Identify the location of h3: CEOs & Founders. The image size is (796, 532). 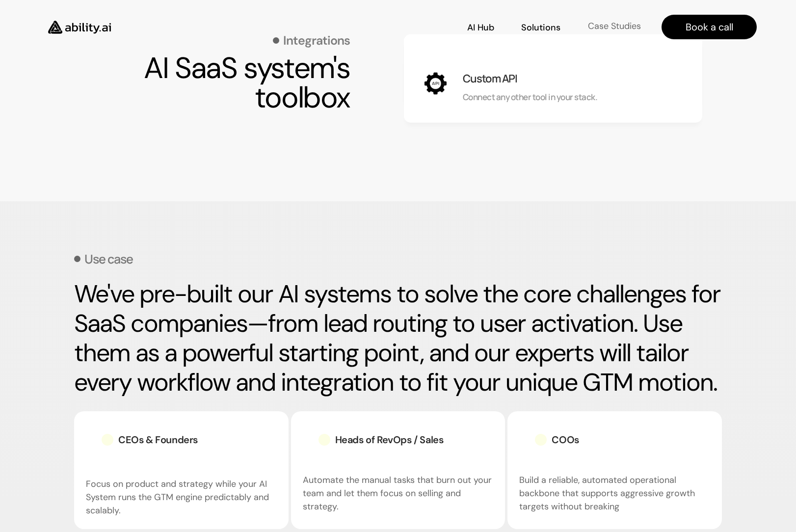
(158, 440).